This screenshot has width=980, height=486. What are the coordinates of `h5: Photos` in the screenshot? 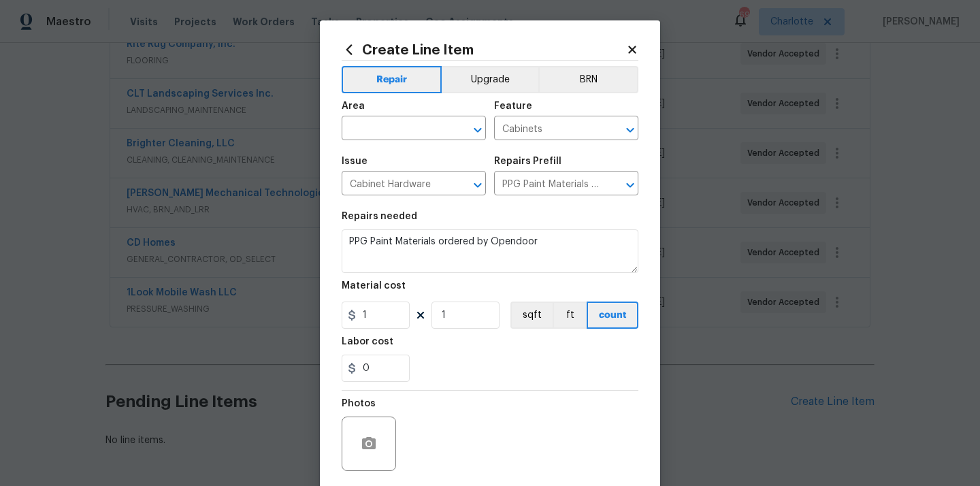 It's located at (359, 404).